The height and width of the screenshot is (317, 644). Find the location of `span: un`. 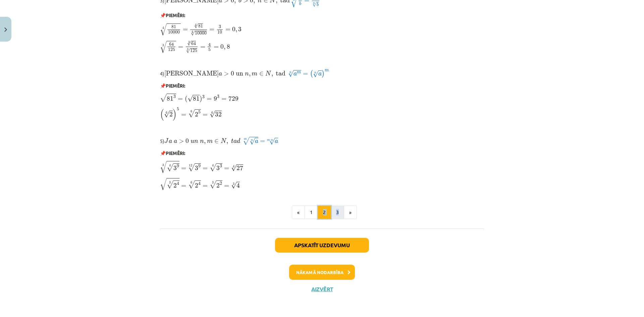

span: un is located at coordinates (240, 74).